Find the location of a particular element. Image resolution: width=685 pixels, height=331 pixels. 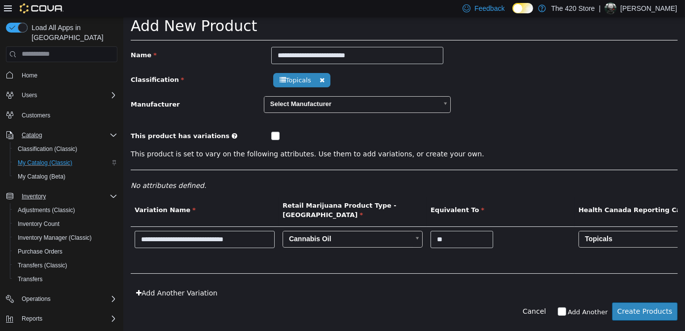

input: Dark Mode is located at coordinates (523, 8).